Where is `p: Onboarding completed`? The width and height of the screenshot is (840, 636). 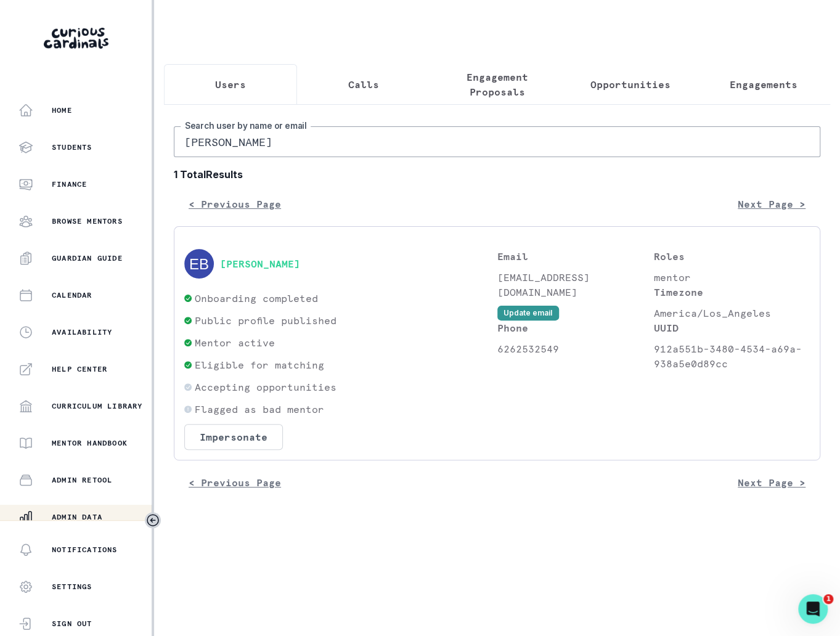
p: Onboarding completed is located at coordinates (257, 298).